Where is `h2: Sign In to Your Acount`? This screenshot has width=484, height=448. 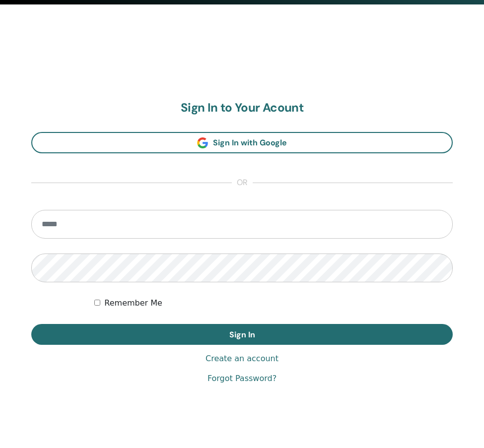 h2: Sign In to Your Acount is located at coordinates (242, 107).